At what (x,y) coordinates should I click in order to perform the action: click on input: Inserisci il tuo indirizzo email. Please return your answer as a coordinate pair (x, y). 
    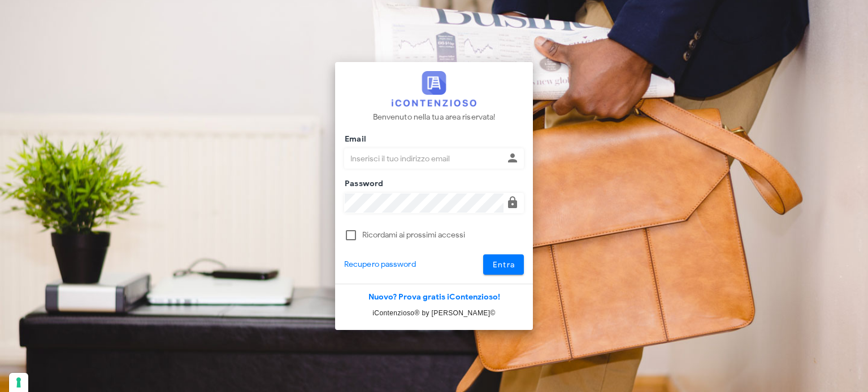
    Looking at the image, I should click on (424, 158).